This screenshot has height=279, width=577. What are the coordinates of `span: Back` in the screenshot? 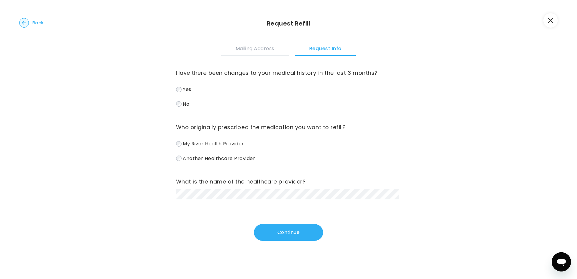 It's located at (38, 23).